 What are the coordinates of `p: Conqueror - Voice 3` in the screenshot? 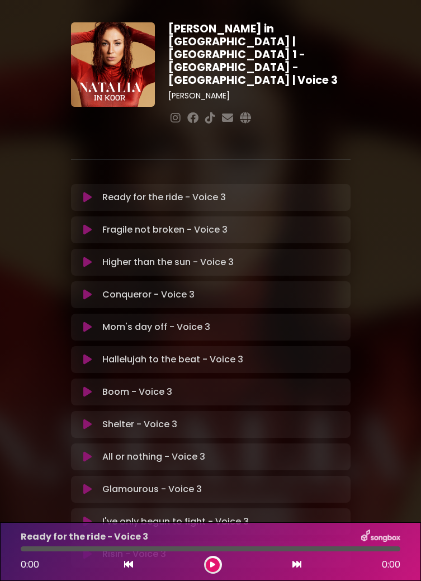 It's located at (148, 295).